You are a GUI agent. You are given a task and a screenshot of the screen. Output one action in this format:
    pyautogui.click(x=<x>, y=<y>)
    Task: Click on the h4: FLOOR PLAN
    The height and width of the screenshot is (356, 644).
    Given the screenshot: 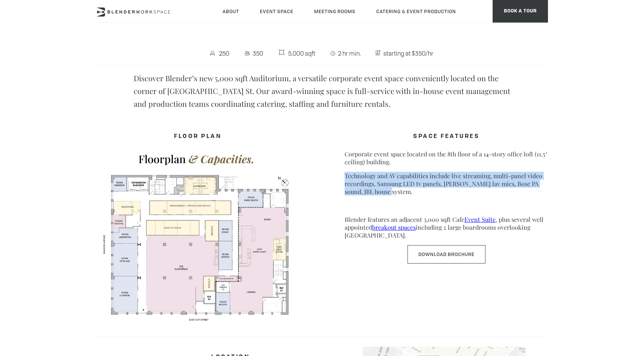 What is the action you would take?
    pyautogui.click(x=198, y=137)
    